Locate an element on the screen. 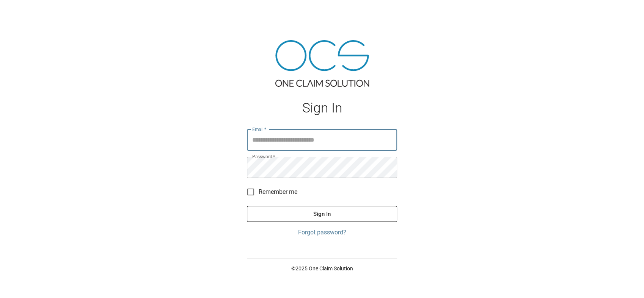 The height and width of the screenshot is (298, 644). label: Password is located at coordinates (264, 156).